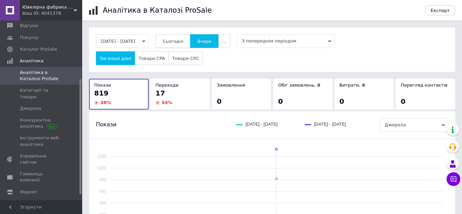  I want to click on span: Витрати, ₴, so click(353, 85).